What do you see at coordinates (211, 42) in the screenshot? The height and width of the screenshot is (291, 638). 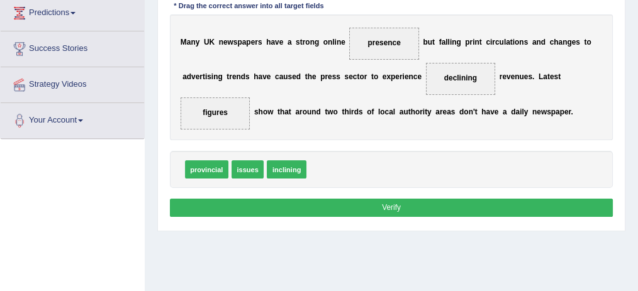 I see `b: K` at bounding box center [211, 42].